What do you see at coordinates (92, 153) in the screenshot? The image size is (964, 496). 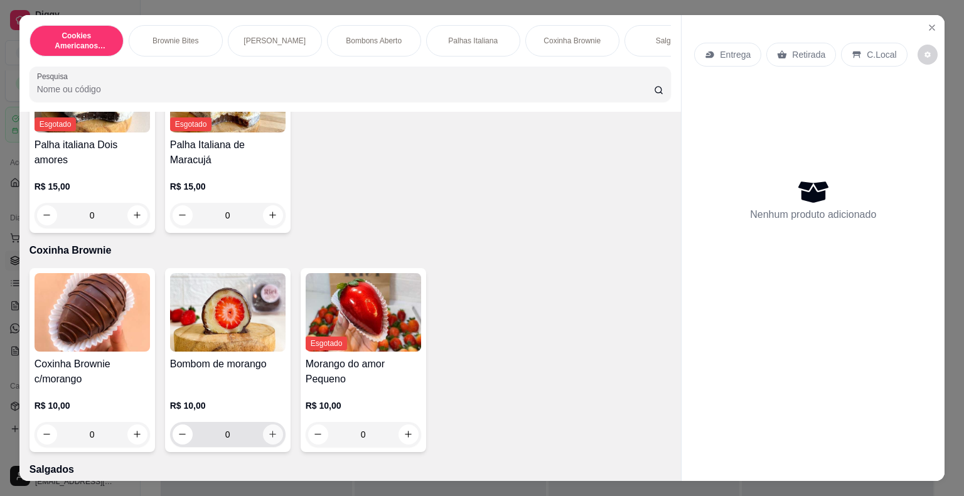 I see `h4: Palha italiana Dois amores` at bounding box center [92, 153].